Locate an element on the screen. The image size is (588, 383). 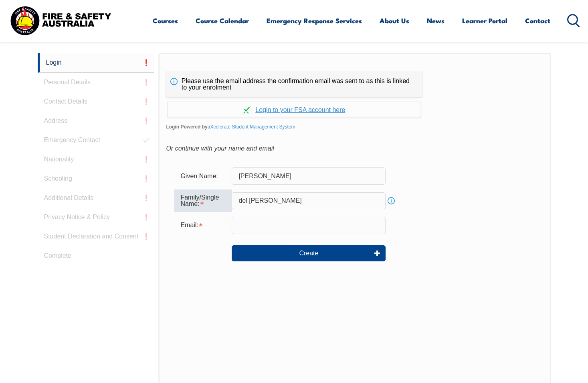
a: About Us is located at coordinates (395, 20).